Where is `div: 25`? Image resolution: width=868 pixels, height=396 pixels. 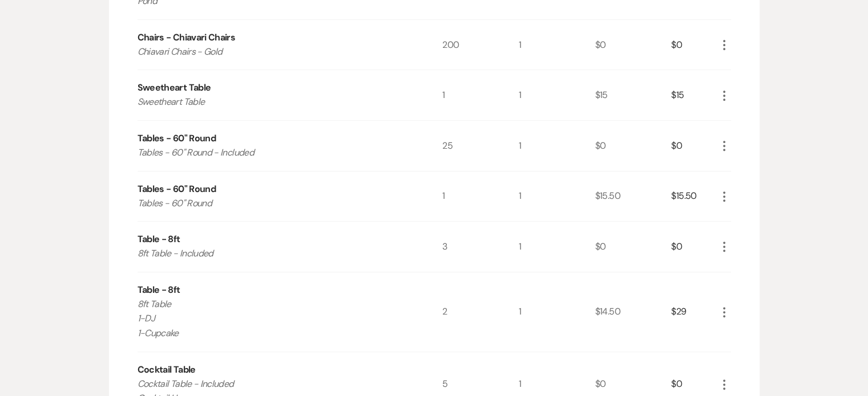 div: 25 is located at coordinates (480, 146).